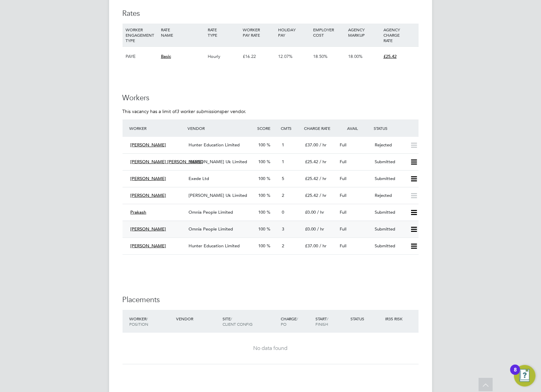  Describe the element at coordinates (331, 321) in the screenshot. I see `div: Start` at that location.